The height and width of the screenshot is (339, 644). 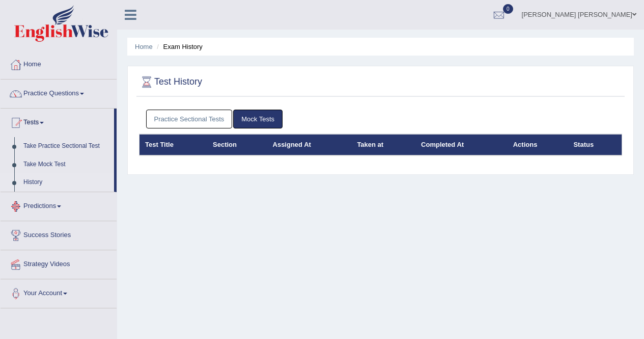 I want to click on a: Practice Sectional Tests, so click(x=189, y=119).